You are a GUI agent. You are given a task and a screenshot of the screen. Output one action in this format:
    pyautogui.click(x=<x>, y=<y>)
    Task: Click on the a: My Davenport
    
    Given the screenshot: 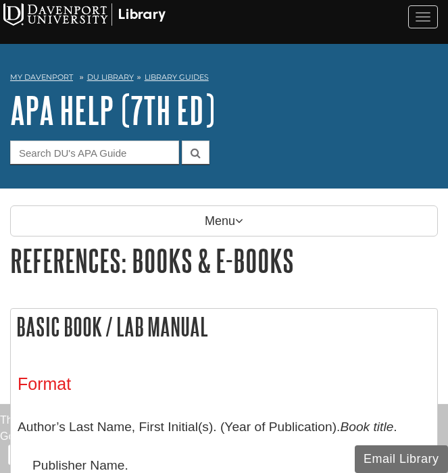 What is the action you would take?
    pyautogui.click(x=41, y=77)
    